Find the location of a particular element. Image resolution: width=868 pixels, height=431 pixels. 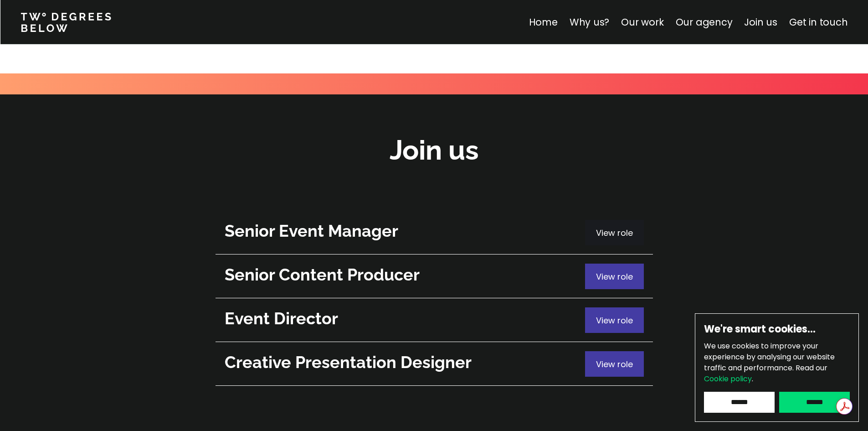

h6: We're smart cookies… is located at coordinates (777, 329).